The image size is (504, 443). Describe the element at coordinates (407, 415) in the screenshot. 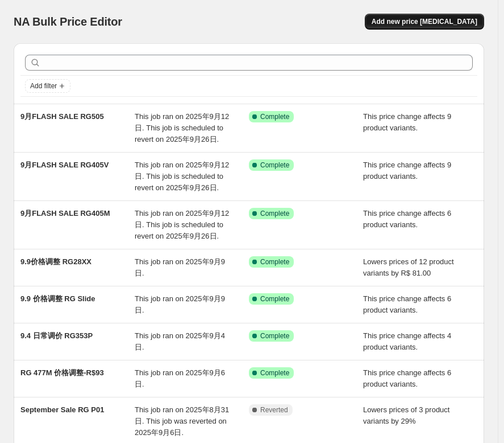

I see `span: Lowers prices of 3 product variants by 29%` at that location.